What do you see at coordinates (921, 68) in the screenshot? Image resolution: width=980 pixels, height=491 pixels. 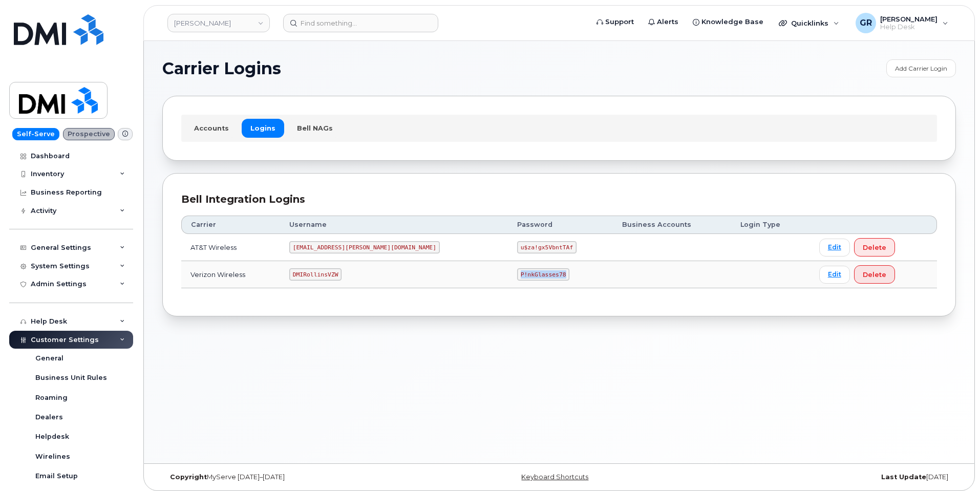 I see `a: Add Carrier Login` at bounding box center [921, 68].